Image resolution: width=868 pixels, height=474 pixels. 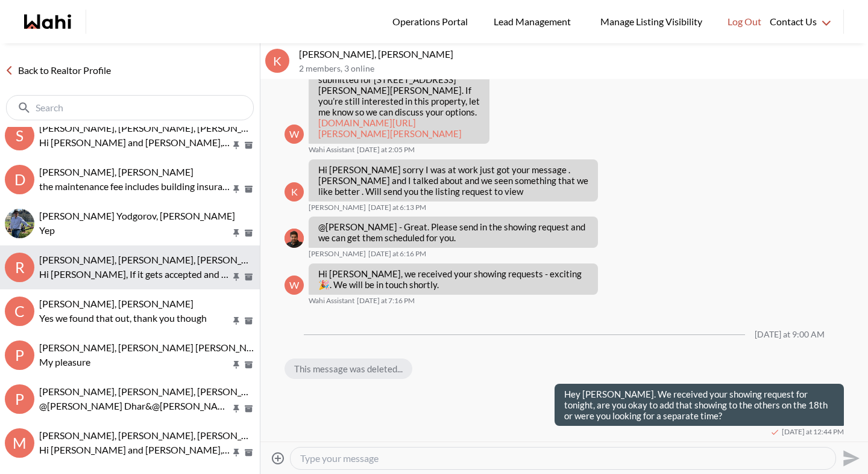 What do you see at coordinates (581, 69) in the screenshot?
I see `p: 2 members , 3 online` at bounding box center [581, 69].